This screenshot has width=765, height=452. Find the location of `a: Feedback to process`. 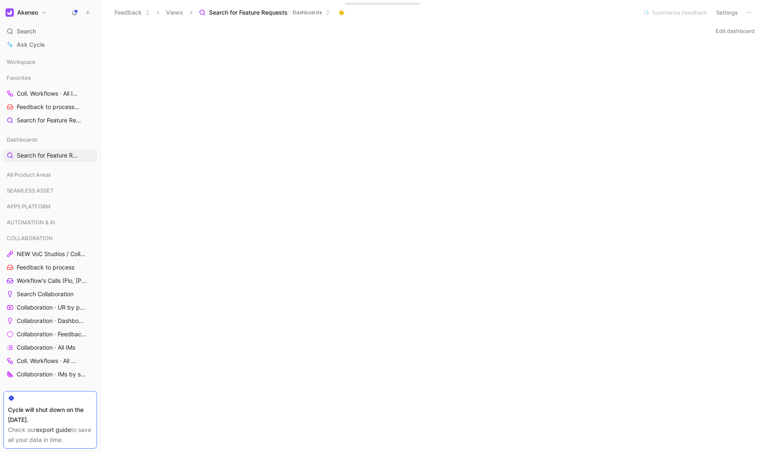

a: Feedback to process is located at coordinates (50, 267).